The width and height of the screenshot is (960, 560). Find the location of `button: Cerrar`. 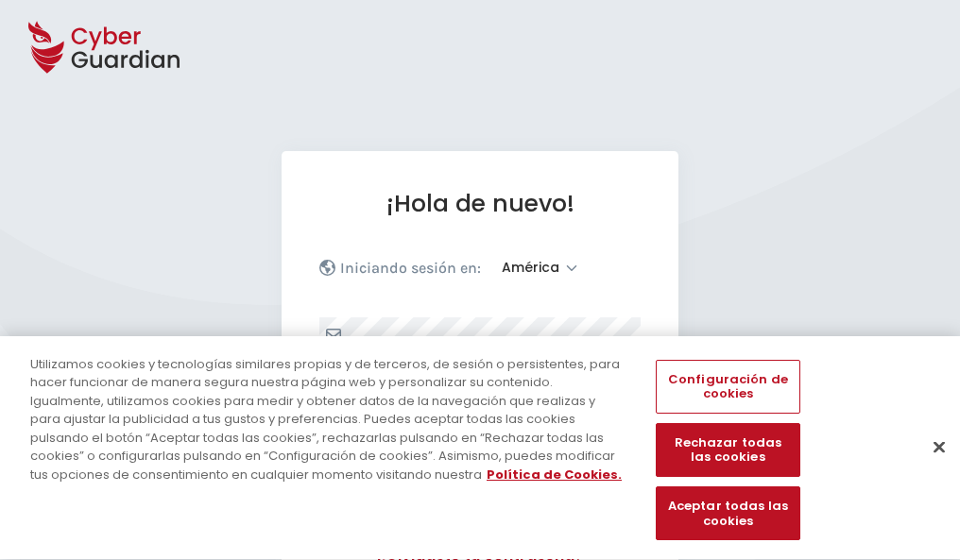

button: Cerrar is located at coordinates (939, 447).